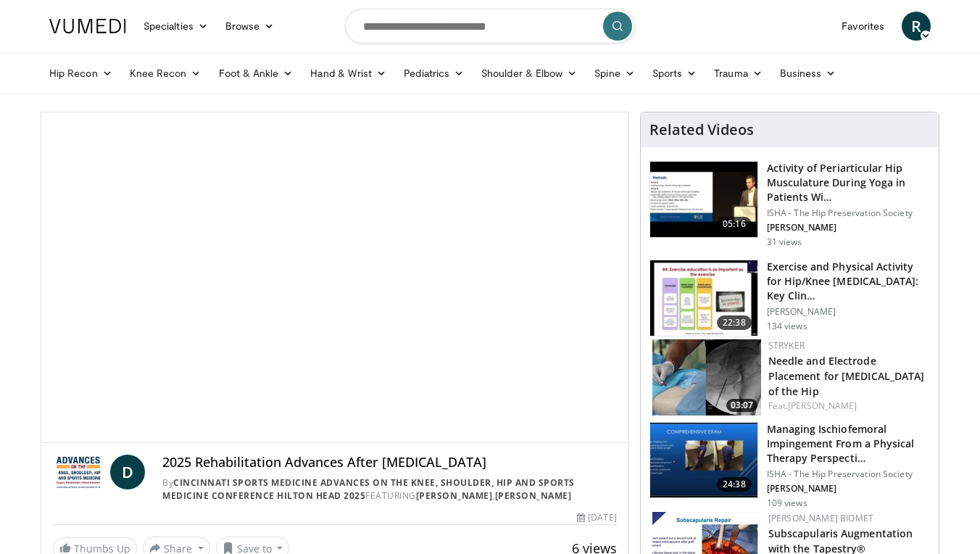 Image resolution: width=980 pixels, height=554 pixels. Describe the element at coordinates (787, 345) in the screenshot. I see `a: Stryker` at that location.